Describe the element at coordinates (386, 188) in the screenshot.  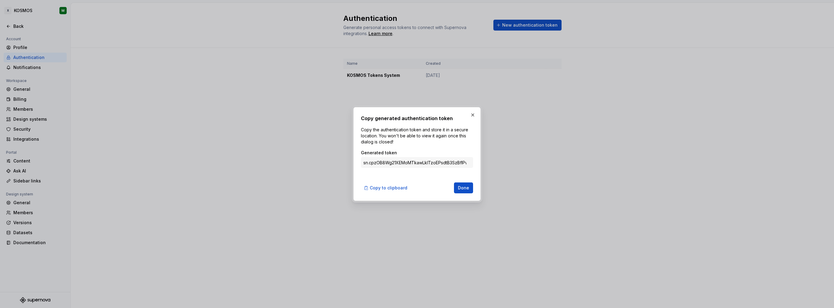
I see `button: Copy to clipboard` at that location.